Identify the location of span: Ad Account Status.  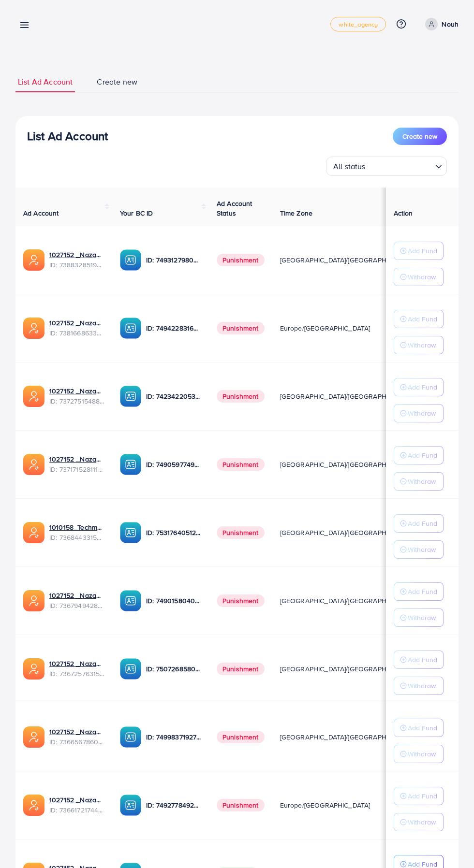
(234, 209).